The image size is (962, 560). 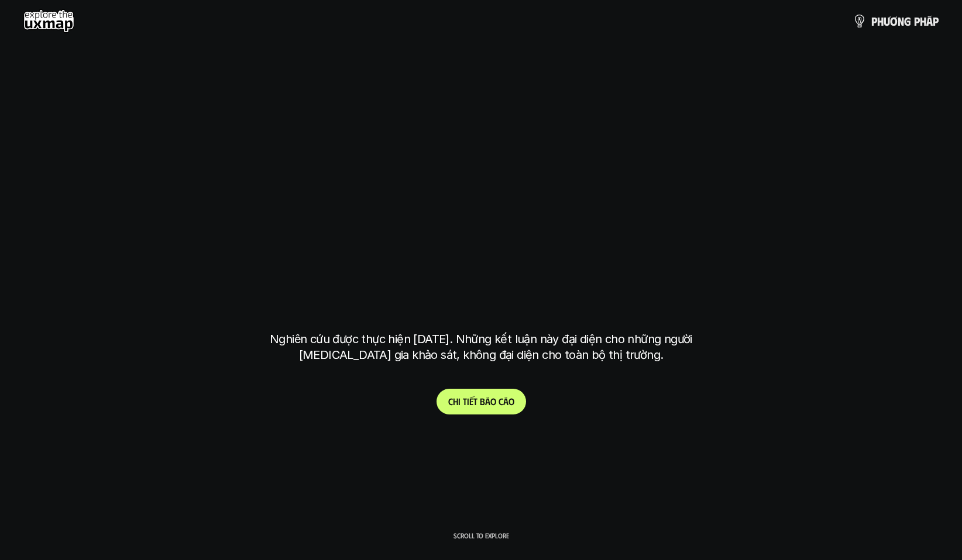 What do you see at coordinates (471, 401) in the screenshot?
I see `span: ế` at bounding box center [471, 401].